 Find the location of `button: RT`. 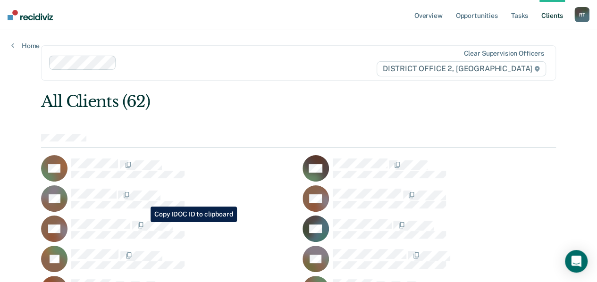

button: RT is located at coordinates (582, 15).